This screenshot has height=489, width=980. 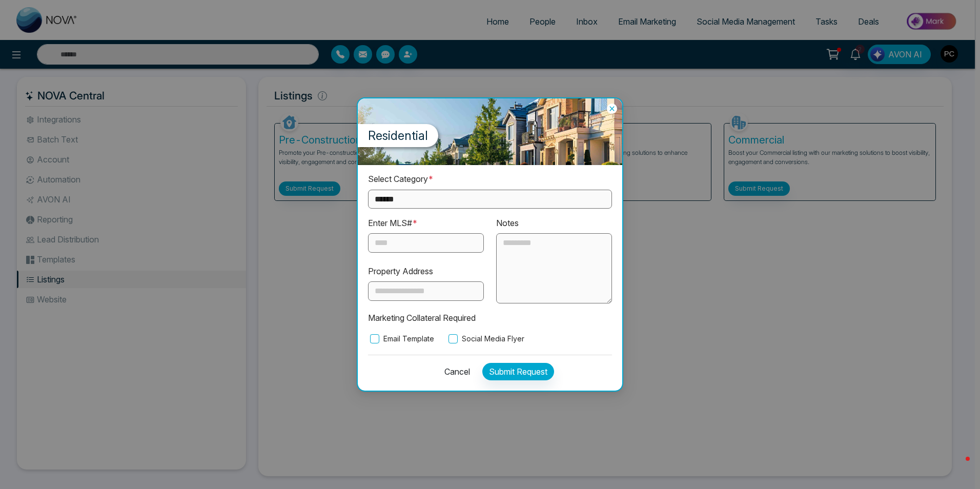 What do you see at coordinates (519, 372) in the screenshot?
I see `button: Submit Request` at bounding box center [519, 372].